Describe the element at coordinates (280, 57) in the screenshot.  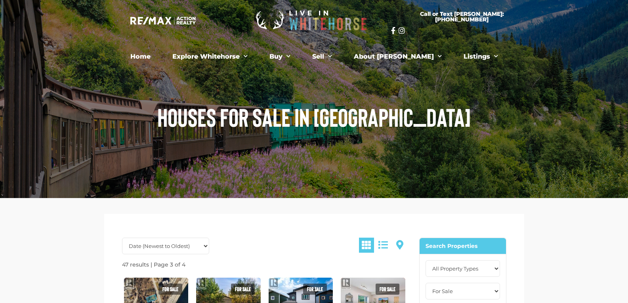
I see `a: Buy` at that location.